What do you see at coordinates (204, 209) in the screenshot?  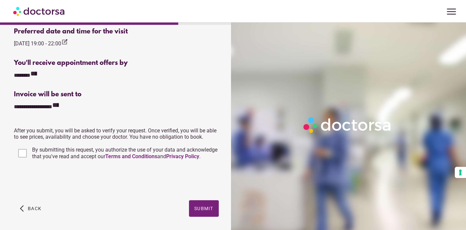 I see `button: Submit` at bounding box center [204, 209].